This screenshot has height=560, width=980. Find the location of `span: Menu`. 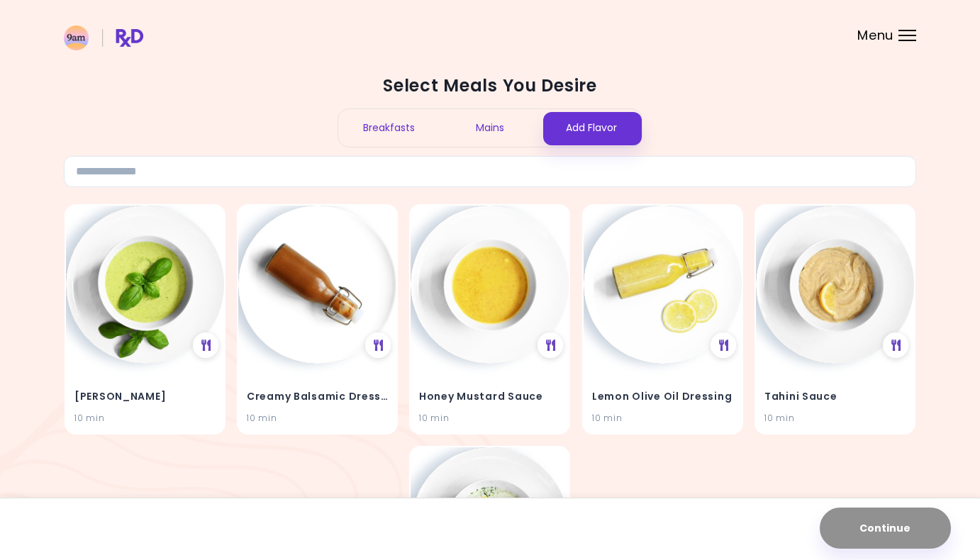

span: Menu is located at coordinates (875, 35).